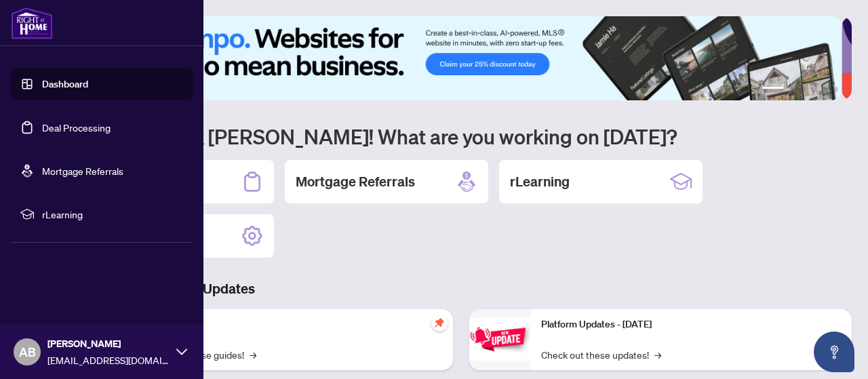 This screenshot has width=868, height=379. What do you see at coordinates (83, 171) in the screenshot?
I see `a: Mortgage Referrals` at bounding box center [83, 171].